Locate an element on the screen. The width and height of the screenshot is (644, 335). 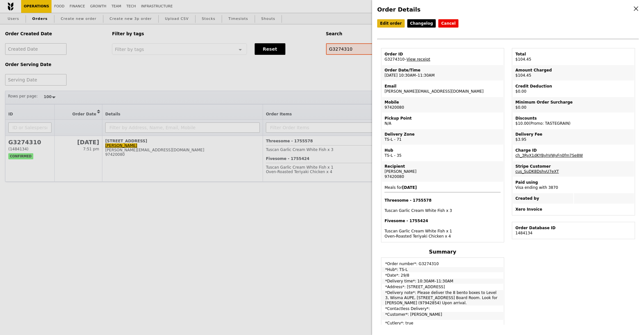
td: *Date*: 29/8 is located at coordinates (443, 275).